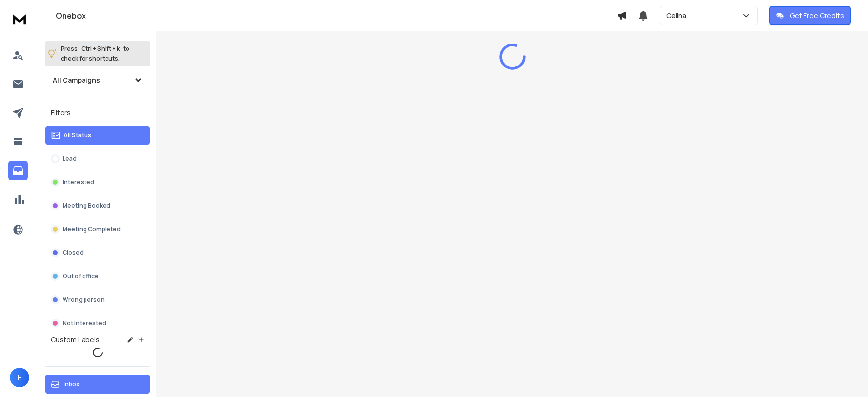 This screenshot has width=868, height=397. What do you see at coordinates (97, 299) in the screenshot?
I see `button: Wrong person` at bounding box center [97, 299].